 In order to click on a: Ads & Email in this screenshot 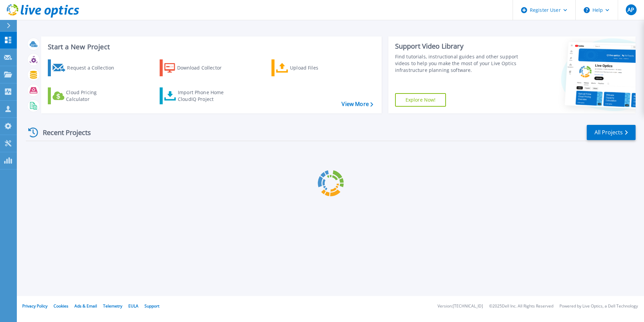, I will do `click(86, 306)`.